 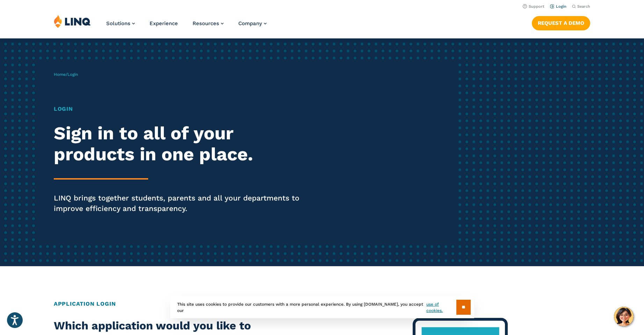 I want to click on span: Search, so click(x=584, y=7).